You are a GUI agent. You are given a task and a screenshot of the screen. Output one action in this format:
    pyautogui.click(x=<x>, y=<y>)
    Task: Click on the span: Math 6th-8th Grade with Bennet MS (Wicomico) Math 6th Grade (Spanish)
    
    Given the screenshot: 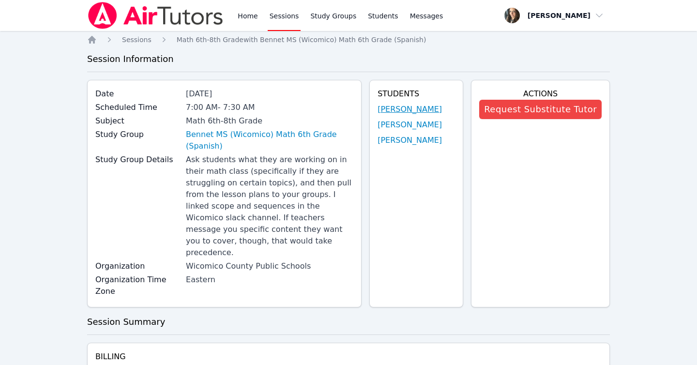 What is the action you would take?
    pyautogui.click(x=302, y=40)
    